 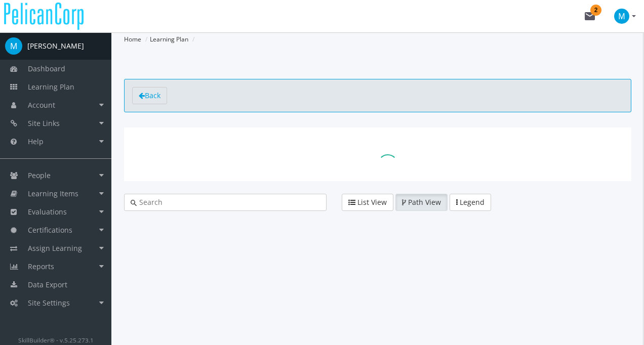 What do you see at coordinates (41, 105) in the screenshot?
I see `span: Account` at bounding box center [41, 105].